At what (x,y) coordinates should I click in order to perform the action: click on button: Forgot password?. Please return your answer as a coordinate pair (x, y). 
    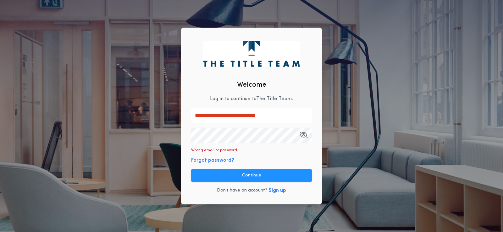
    Looking at the image, I should click on (212, 160).